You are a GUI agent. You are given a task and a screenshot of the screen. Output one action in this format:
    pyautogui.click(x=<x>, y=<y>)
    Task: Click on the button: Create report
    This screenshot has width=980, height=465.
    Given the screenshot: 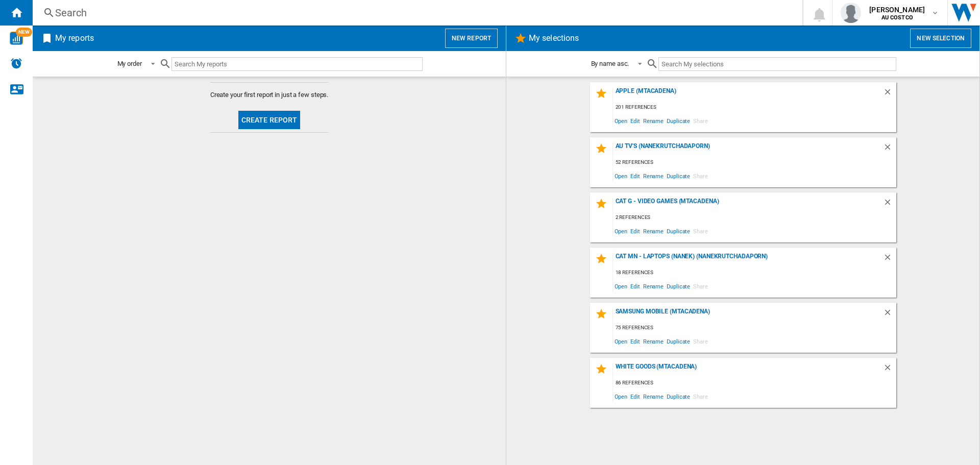 What is the action you would take?
    pyautogui.click(x=269, y=120)
    